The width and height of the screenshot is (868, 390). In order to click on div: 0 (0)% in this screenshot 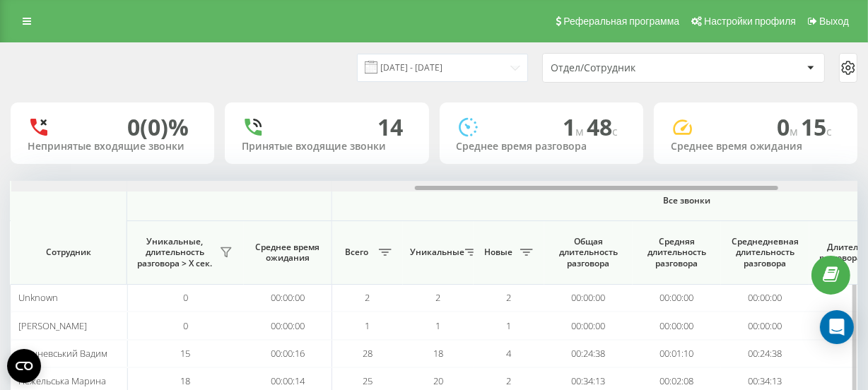, I will do `click(157, 127)`.